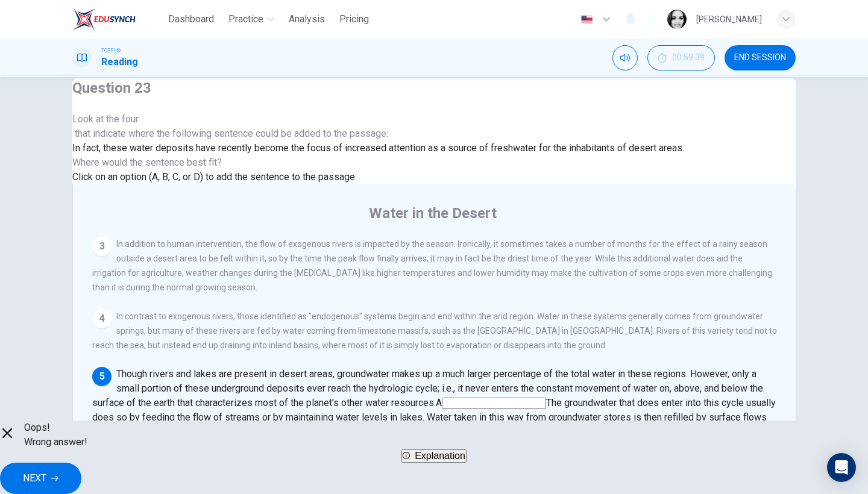  I want to click on span: Practice, so click(246, 19).